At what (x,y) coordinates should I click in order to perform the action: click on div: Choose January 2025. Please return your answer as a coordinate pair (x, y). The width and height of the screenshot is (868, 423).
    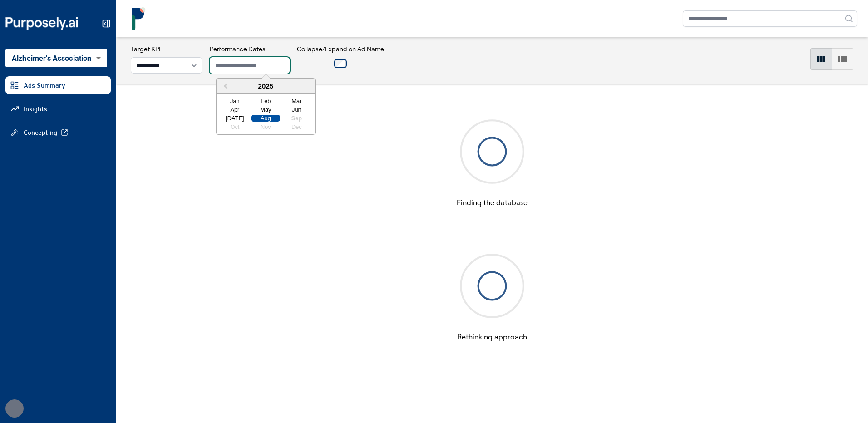
    Looking at the image, I should click on (235, 101).